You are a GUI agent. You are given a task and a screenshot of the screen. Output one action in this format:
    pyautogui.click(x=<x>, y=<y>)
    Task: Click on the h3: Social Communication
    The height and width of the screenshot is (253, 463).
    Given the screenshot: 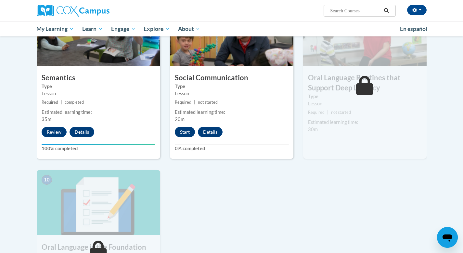 What is the action you would take?
    pyautogui.click(x=232, y=78)
    